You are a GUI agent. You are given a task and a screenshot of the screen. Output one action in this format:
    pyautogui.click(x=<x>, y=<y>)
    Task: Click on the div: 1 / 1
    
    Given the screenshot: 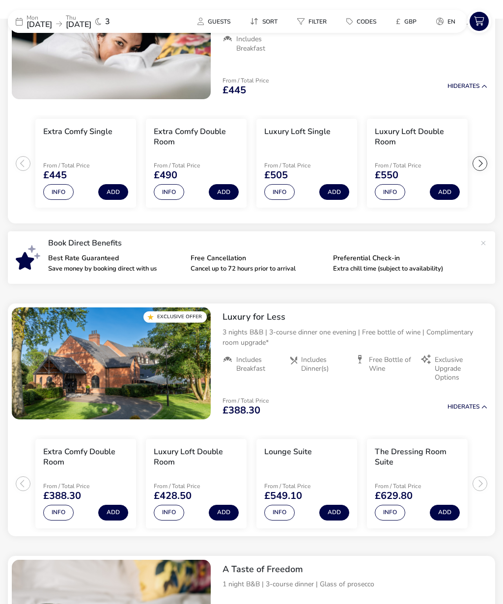 What is the action you would take?
    pyautogui.click(x=111, y=364)
    